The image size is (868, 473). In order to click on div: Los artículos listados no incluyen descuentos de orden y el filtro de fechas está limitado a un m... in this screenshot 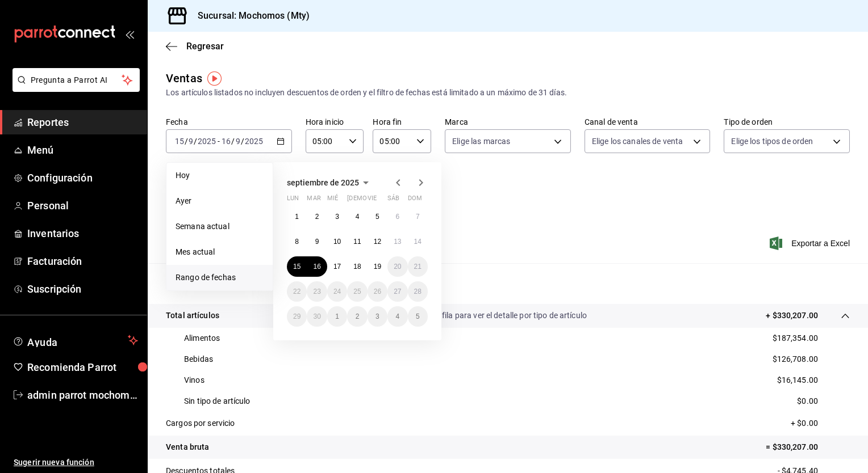, I will do `click(508, 93)`.